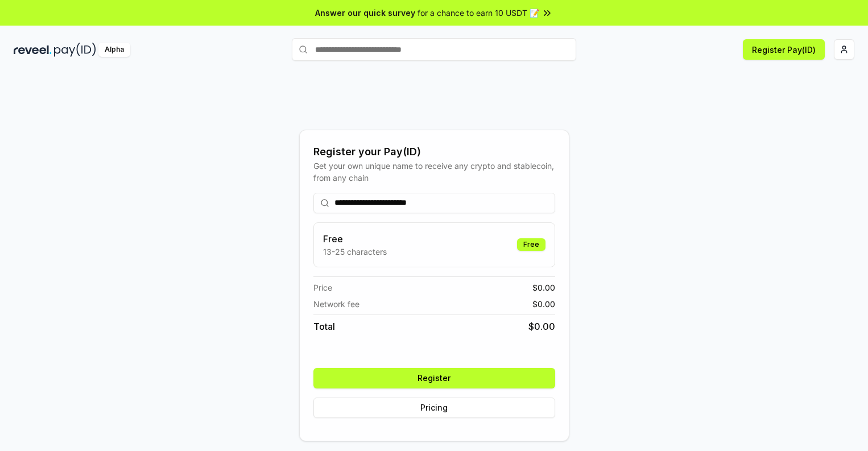 This screenshot has width=868, height=451. What do you see at coordinates (324, 327) in the screenshot?
I see `span: Total` at bounding box center [324, 327].